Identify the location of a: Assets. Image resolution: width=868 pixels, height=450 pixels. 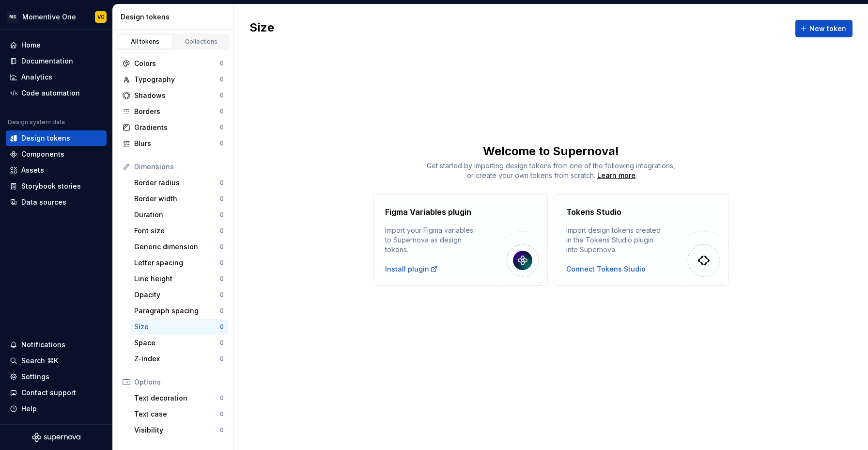
(56, 170).